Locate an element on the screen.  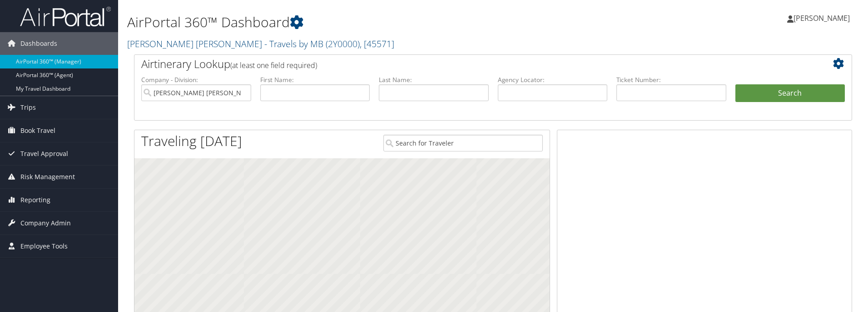
span: Reporting is located at coordinates (35, 200).